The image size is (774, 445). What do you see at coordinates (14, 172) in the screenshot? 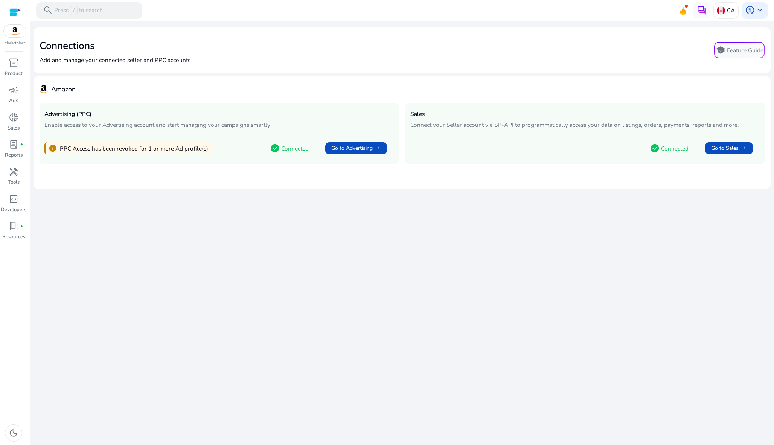
I see `span: handyman` at bounding box center [14, 172].